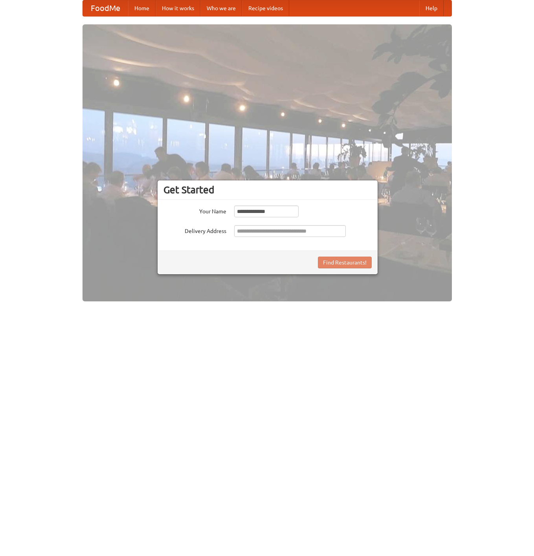  I want to click on a: FoodMe, so click(105, 8).